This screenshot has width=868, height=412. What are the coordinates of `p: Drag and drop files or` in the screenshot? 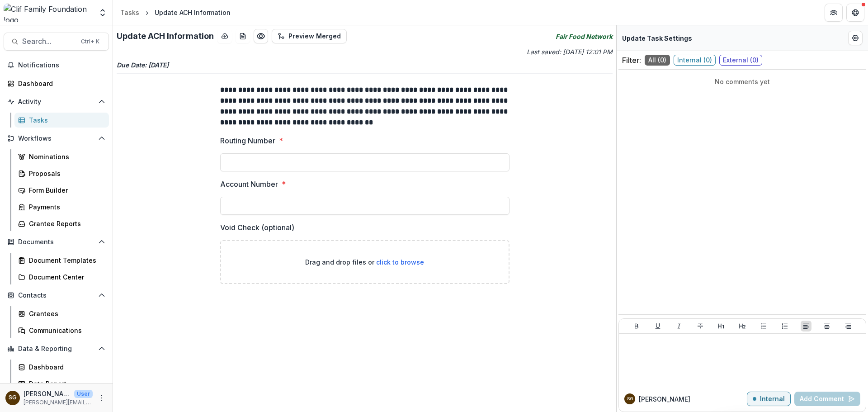 It's located at (365, 262).